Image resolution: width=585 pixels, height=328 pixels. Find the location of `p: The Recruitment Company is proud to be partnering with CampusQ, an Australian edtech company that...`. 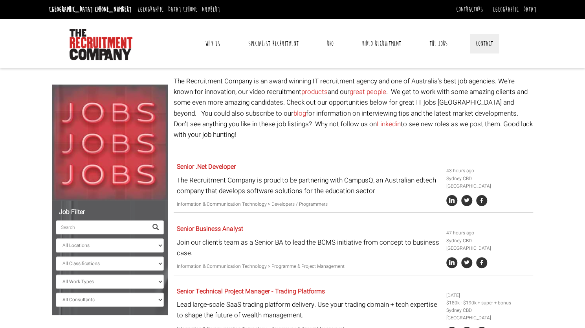

p: The Recruitment Company is proud to be partnering with CampusQ, an Australian edtech company that... is located at coordinates (309, 186).